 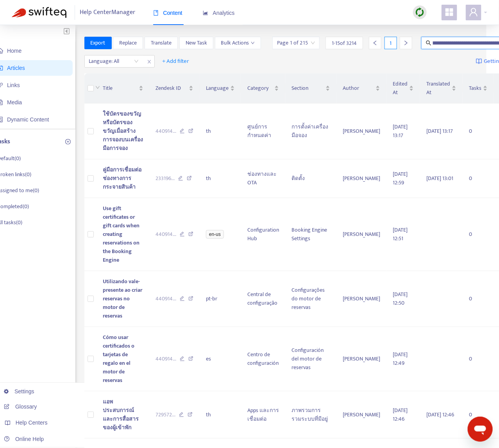 What do you see at coordinates (122, 234) in the screenshot?
I see `span: Use gift certificates or gift cards when creating reservations on the Booking Engine` at bounding box center [122, 234].